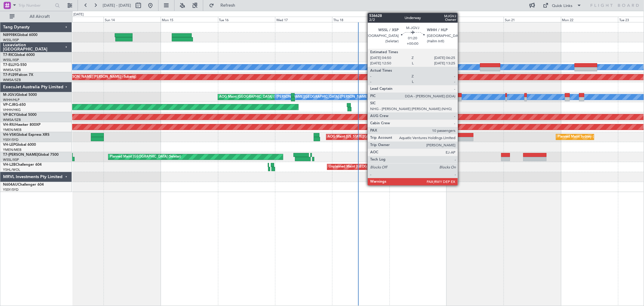  I want to click on span: N604AU, so click(10, 185).